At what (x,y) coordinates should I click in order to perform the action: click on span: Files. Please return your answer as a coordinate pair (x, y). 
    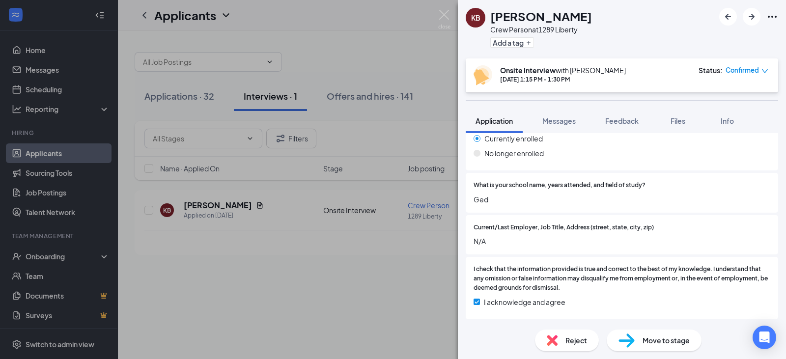
    Looking at the image, I should click on (678, 121).